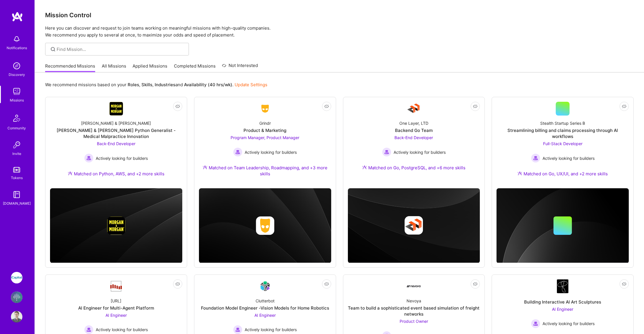  I want to click on img: discovery, so click(17, 66).